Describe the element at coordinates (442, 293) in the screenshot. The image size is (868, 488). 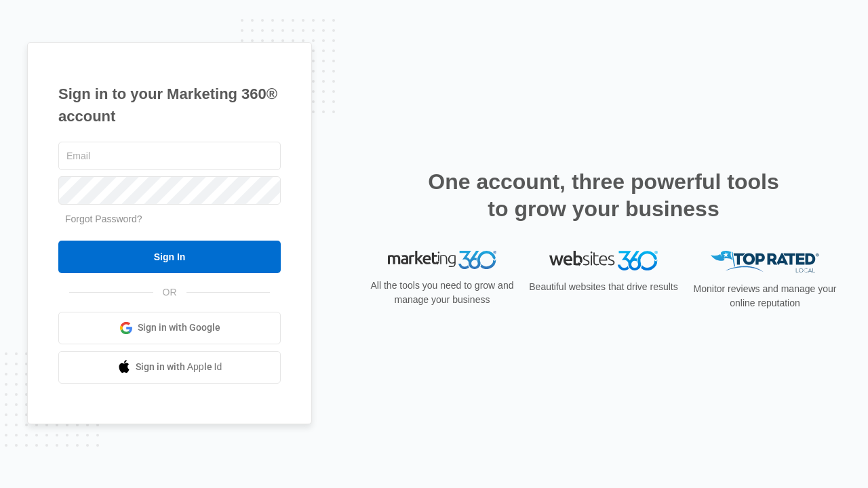
I see `p: All the tools you need to grow and manage your business` at that location.